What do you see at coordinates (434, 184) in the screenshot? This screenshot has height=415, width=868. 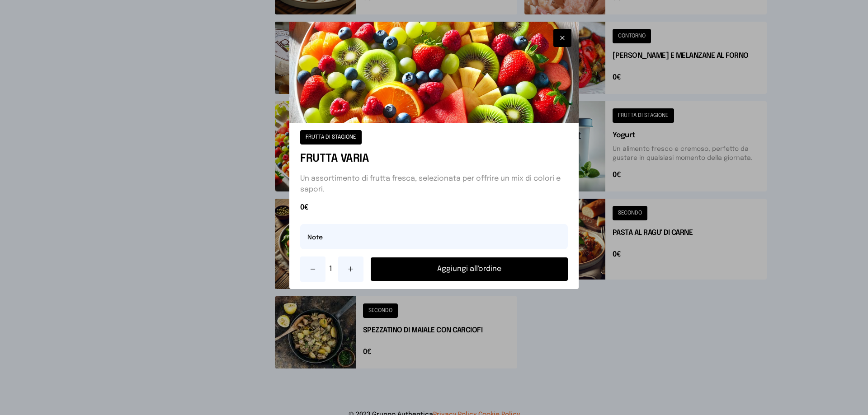 I see `p: Un assortimento di frutta fresca, selezionata per offrire un mix di colori e sapori.` at bounding box center [434, 184].